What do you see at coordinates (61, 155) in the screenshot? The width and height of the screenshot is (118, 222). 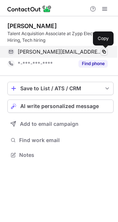 I see `button: Notes` at bounding box center [61, 155].